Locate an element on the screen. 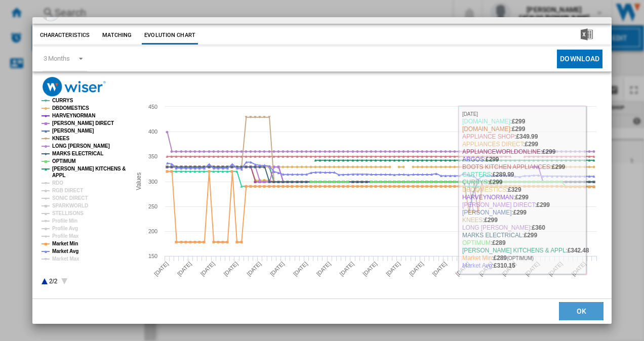 The image size is (644, 341). tspan: OPTIMUM is located at coordinates (64, 161).